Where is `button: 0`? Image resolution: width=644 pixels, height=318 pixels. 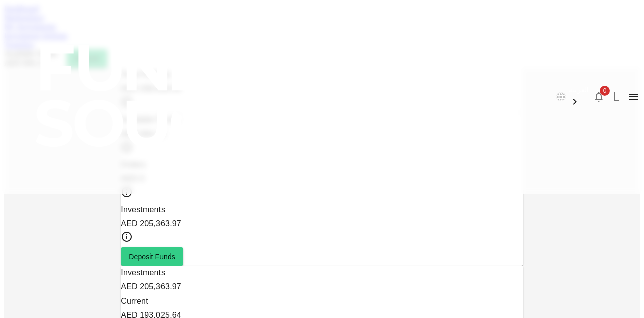
button: 0 is located at coordinates (599, 97).